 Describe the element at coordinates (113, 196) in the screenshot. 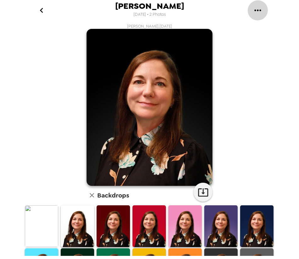

I see `h6: Backdrops` at that location.